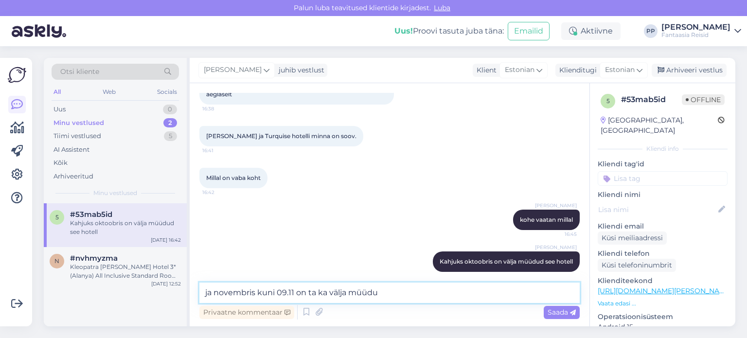 This screenshot has height=338, width=747. What do you see at coordinates (558, 234) in the screenshot?
I see `span: 16:45` at bounding box center [558, 234].